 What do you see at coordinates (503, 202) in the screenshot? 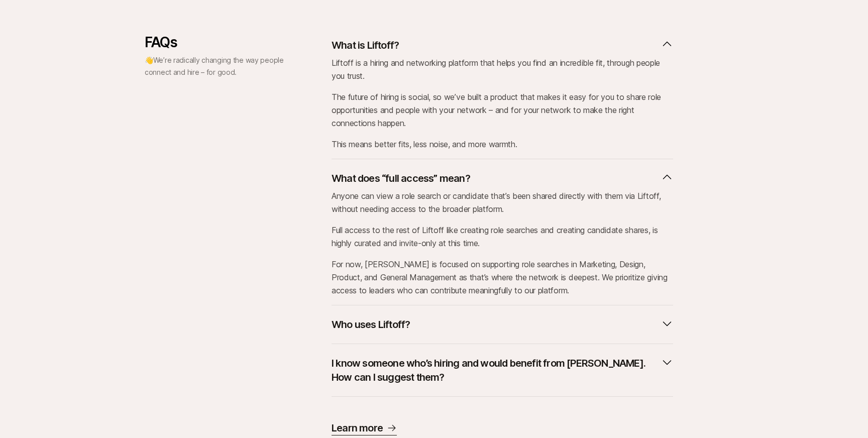
I see `p: Anyone can view a role search or candidate that’s been shared directly with them via Liftoff, wit...` at bounding box center [503, 202].